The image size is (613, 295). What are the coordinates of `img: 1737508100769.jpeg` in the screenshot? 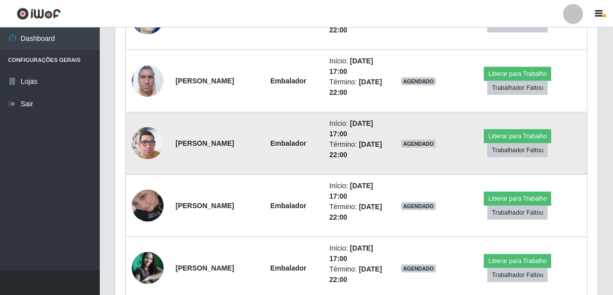 It's located at (148, 80).